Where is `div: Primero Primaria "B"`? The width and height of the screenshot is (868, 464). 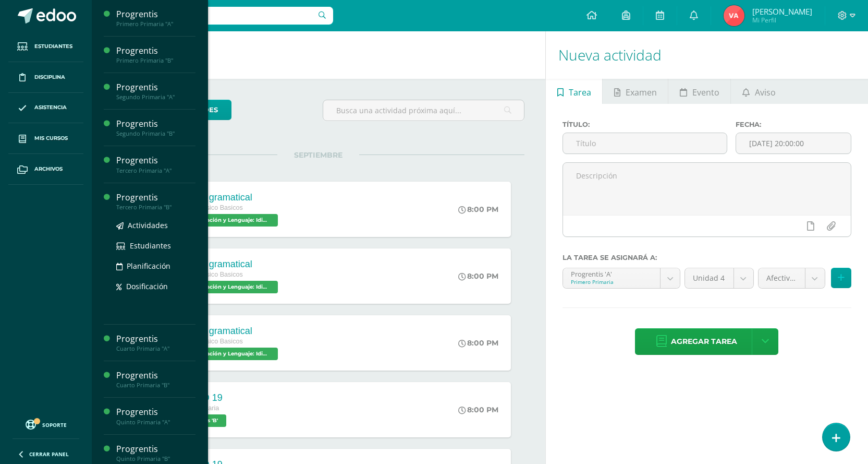
div: Primero Primaria "B" is located at coordinates (156, 61).